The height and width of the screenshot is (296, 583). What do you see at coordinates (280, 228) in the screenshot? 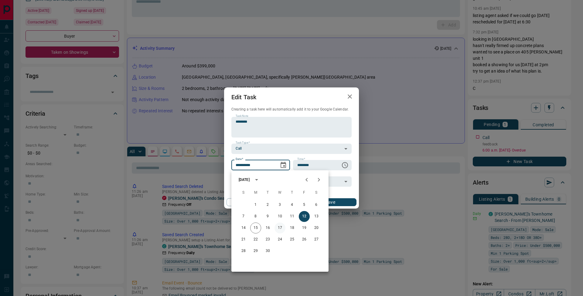
I see `button: 17` at bounding box center [280, 228].